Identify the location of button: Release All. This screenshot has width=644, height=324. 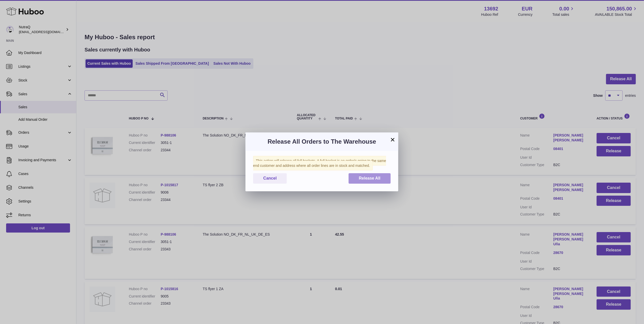
(370, 179).